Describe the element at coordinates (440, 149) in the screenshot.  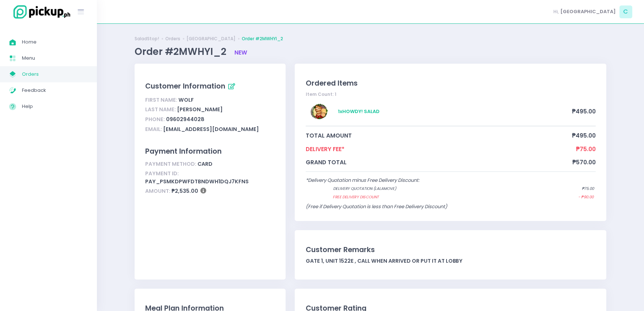
I see `span: Delivery Fee*` at that location.